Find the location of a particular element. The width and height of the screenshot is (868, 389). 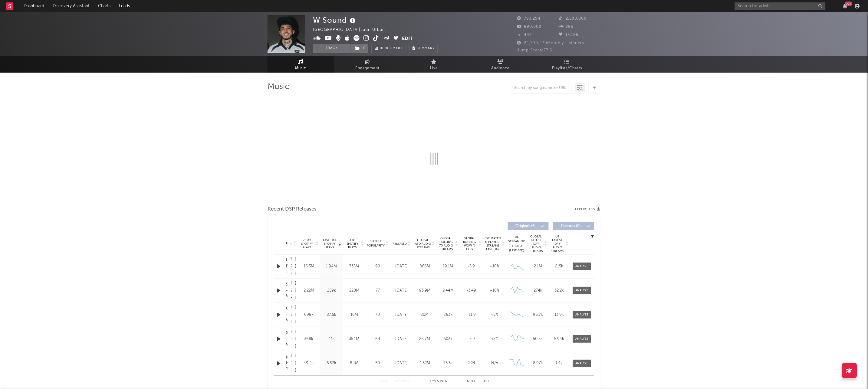

div: 99 + is located at coordinates (849, 4).